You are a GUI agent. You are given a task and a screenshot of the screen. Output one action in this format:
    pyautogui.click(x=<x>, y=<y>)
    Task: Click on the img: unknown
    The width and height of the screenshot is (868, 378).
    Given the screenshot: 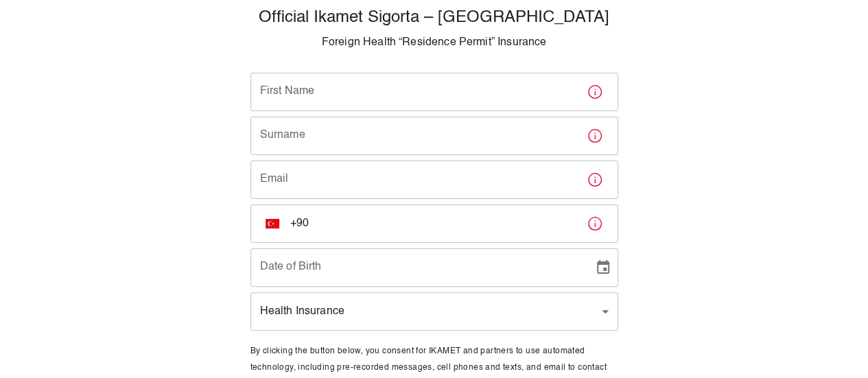 What is the action you would take?
    pyautogui.click(x=273, y=224)
    